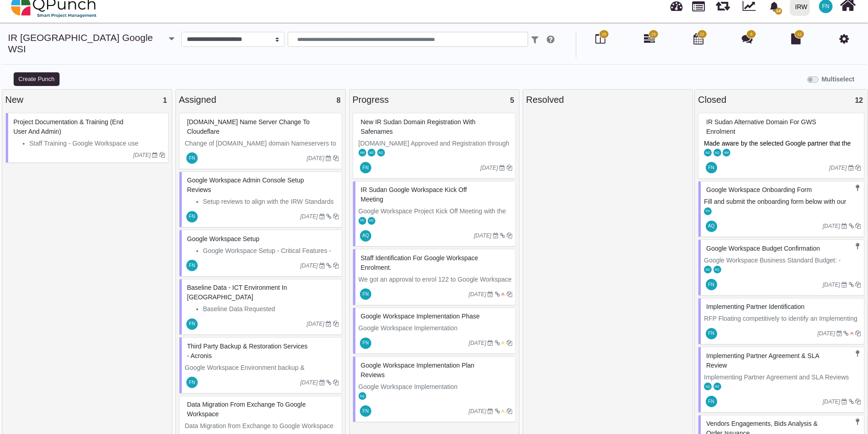 The image size is (868, 434). What do you see at coordinates (339, 100) in the screenshot?
I see `span: 8` at bounding box center [339, 100].